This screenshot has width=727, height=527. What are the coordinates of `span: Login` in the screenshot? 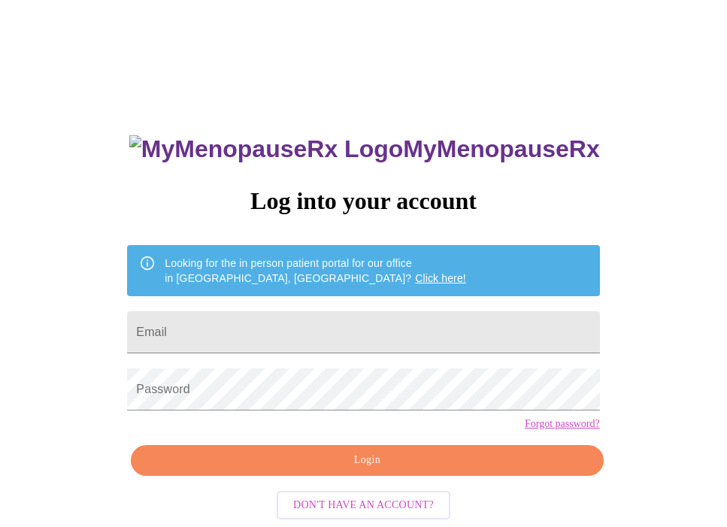 It's located at (367, 460).